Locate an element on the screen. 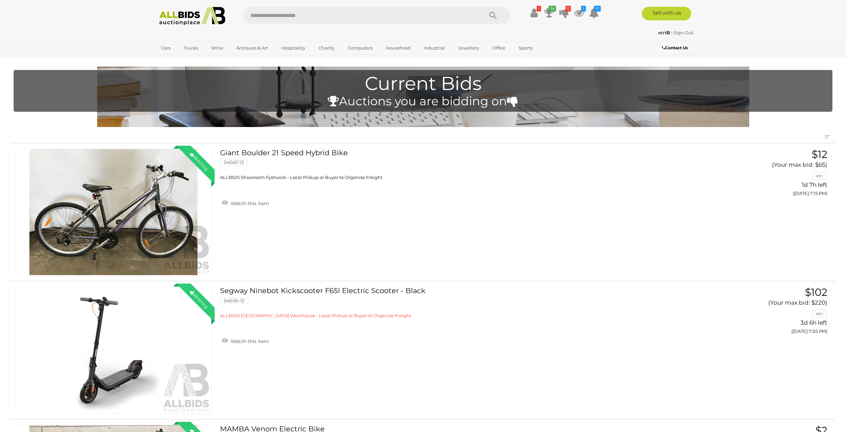  a: etri is located at coordinates (665, 33).